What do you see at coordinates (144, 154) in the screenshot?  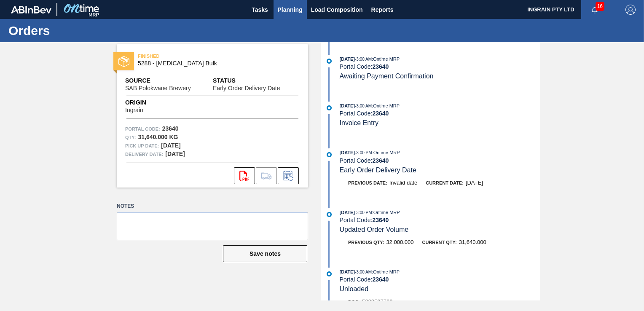 I see `span: Delivery Date:` at bounding box center [144, 154].